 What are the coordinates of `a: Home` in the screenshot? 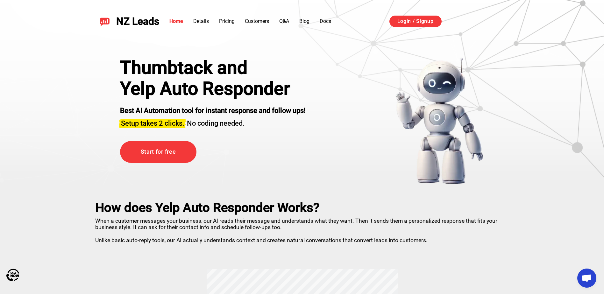 It's located at (176, 21).